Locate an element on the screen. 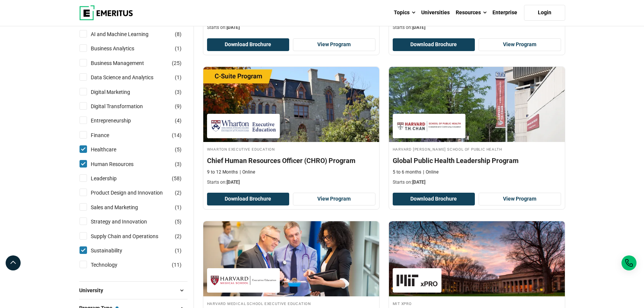  a: Sustainability is located at coordinates (114, 250).